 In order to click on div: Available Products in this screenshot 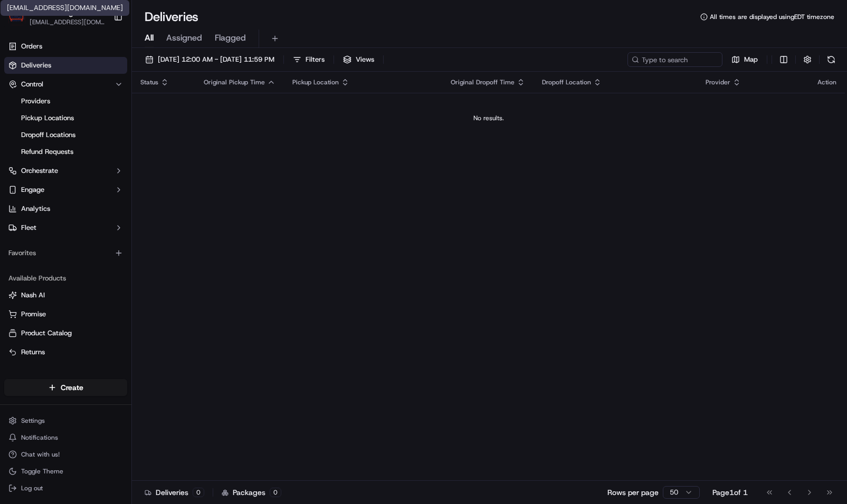, I will do `click(66, 278)`.